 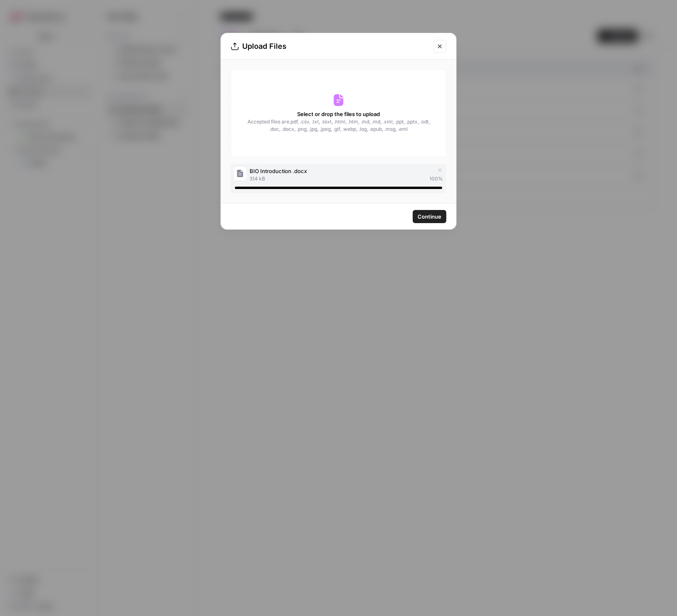 I want to click on span: Continue, so click(x=430, y=217).